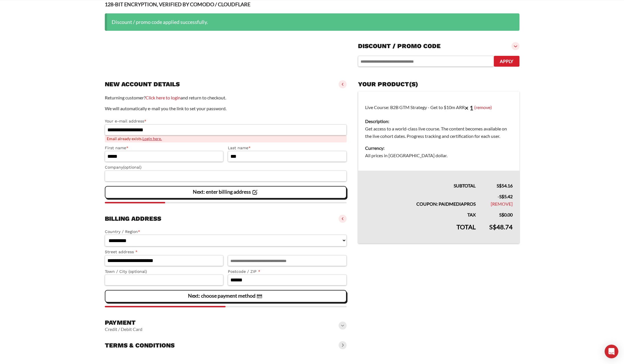 The height and width of the screenshot is (364, 624). I want to click on a: Login here., so click(152, 138).